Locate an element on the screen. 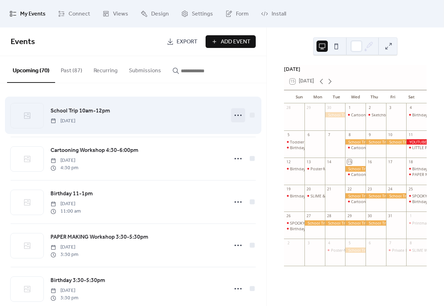 The height and width of the screenshot is (306, 444). a: Add Event is located at coordinates (231, 42).